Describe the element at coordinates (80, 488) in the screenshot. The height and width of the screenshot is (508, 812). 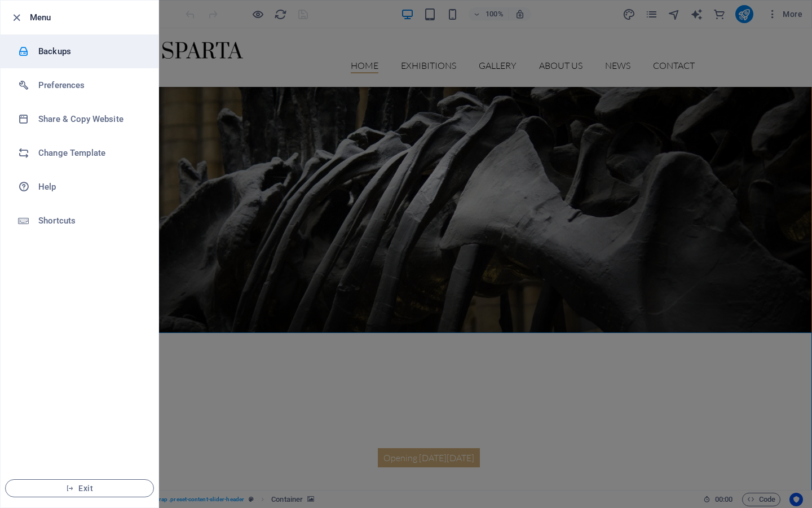
I see `span: Exit` at that location.